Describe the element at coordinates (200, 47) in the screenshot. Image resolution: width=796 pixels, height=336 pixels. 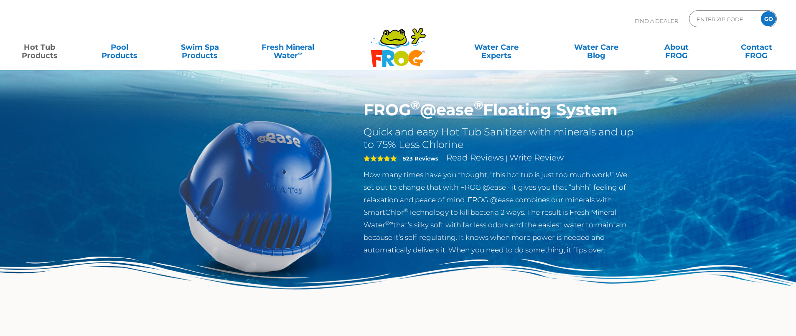
I see `a: Swim SpaProducts` at that location.